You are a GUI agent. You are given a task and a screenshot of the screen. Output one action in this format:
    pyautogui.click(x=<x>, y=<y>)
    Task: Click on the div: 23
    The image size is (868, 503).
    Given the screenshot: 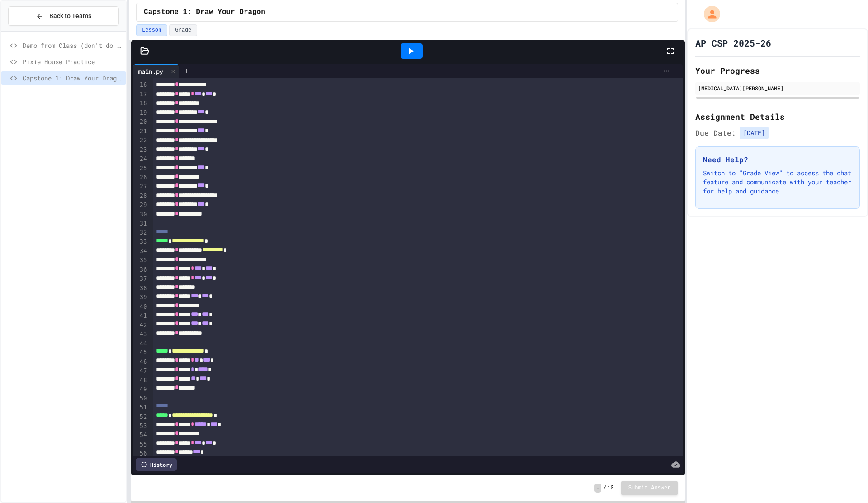 What is the action you would take?
    pyautogui.click(x=140, y=150)
    